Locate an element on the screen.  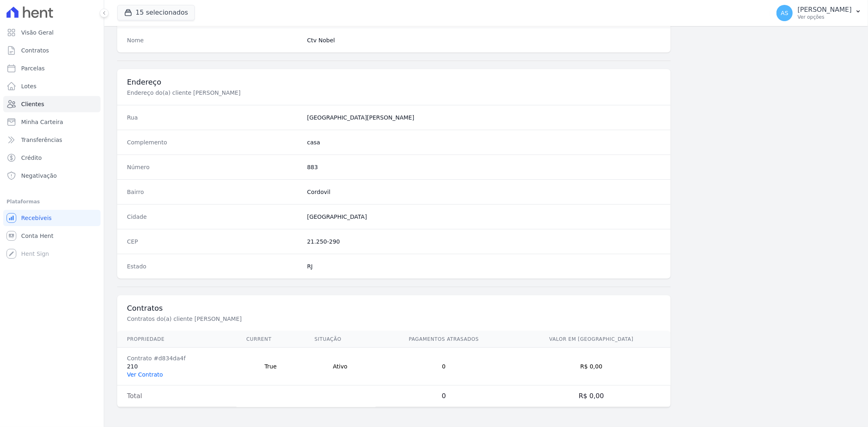
dt: Rua is located at coordinates (214, 118).